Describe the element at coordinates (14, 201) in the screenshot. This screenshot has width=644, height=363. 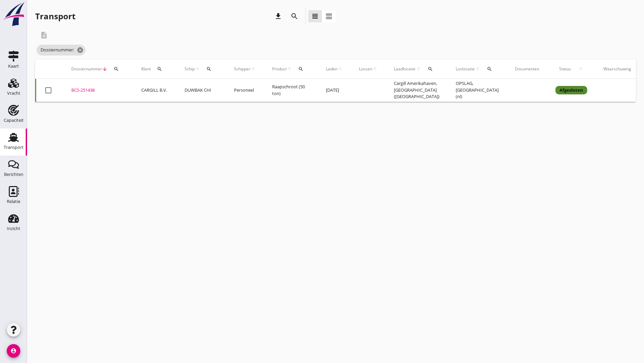
I see `div: Relatie` at that location.